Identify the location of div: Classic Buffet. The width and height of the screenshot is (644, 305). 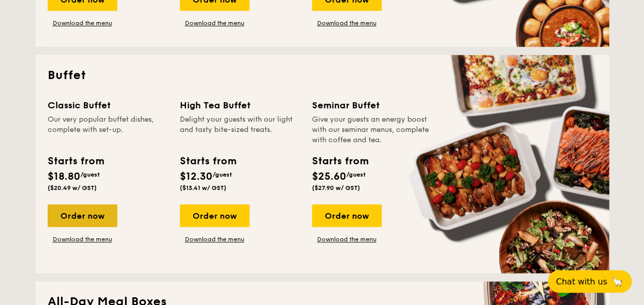
(107, 105).